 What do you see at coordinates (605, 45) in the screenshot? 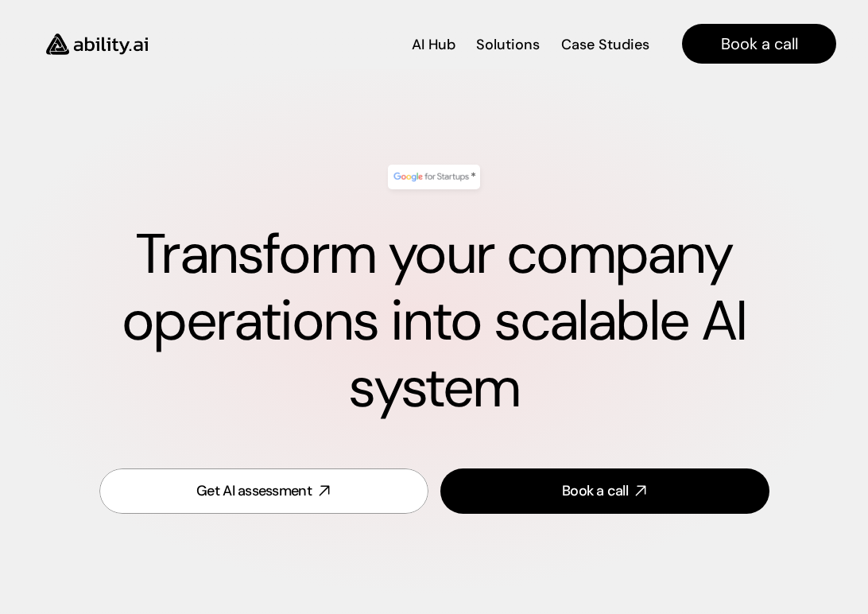
I see `p: Case Studies` at bounding box center [605, 45].